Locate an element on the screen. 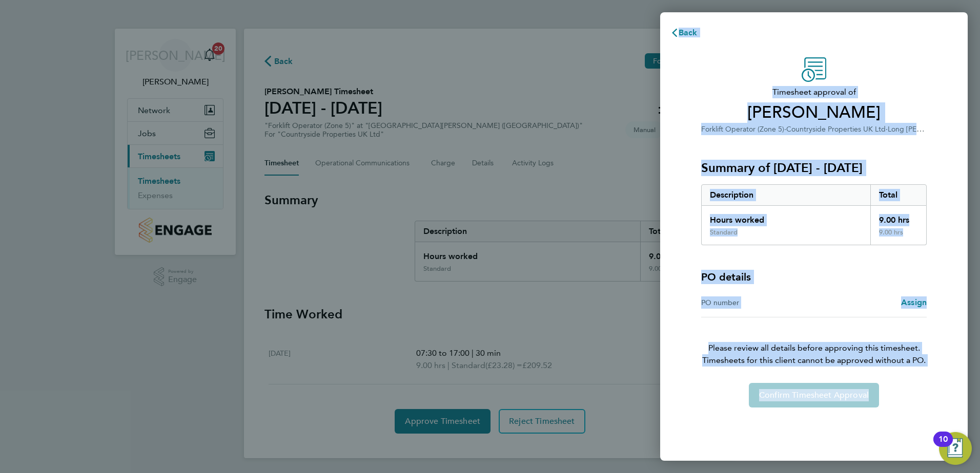  div: 10 is located at coordinates (943, 446).